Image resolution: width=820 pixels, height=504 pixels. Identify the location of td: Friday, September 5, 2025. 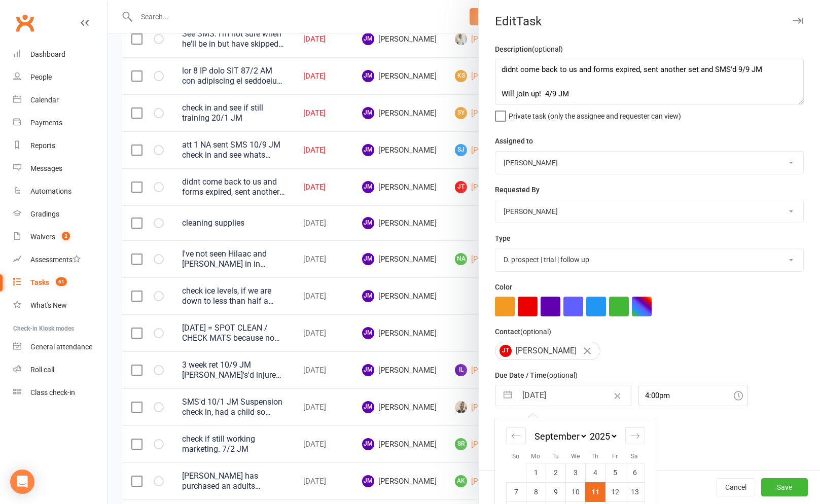
(615, 473).